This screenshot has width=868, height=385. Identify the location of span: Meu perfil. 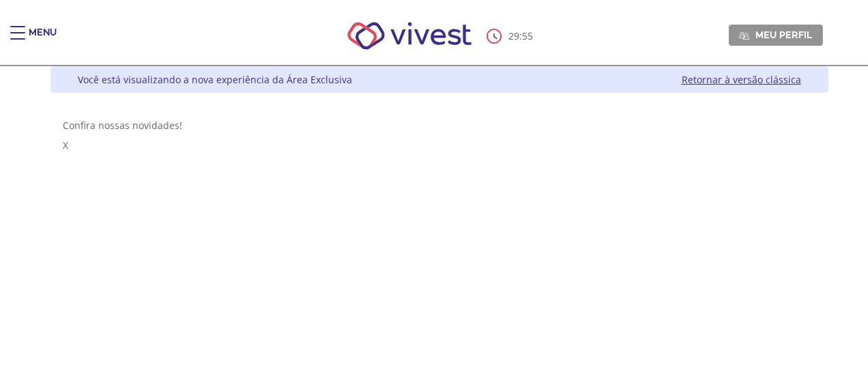
(783, 35).